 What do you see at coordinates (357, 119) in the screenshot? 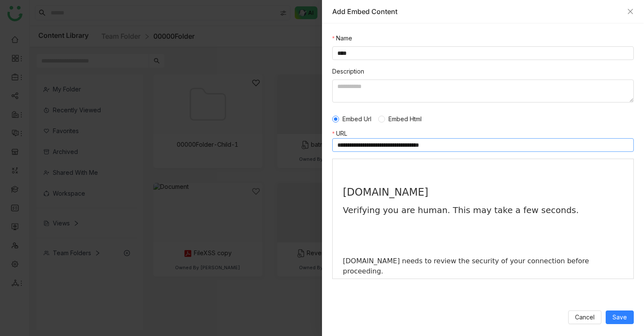
I see `span: Embed Url` at bounding box center [357, 119].